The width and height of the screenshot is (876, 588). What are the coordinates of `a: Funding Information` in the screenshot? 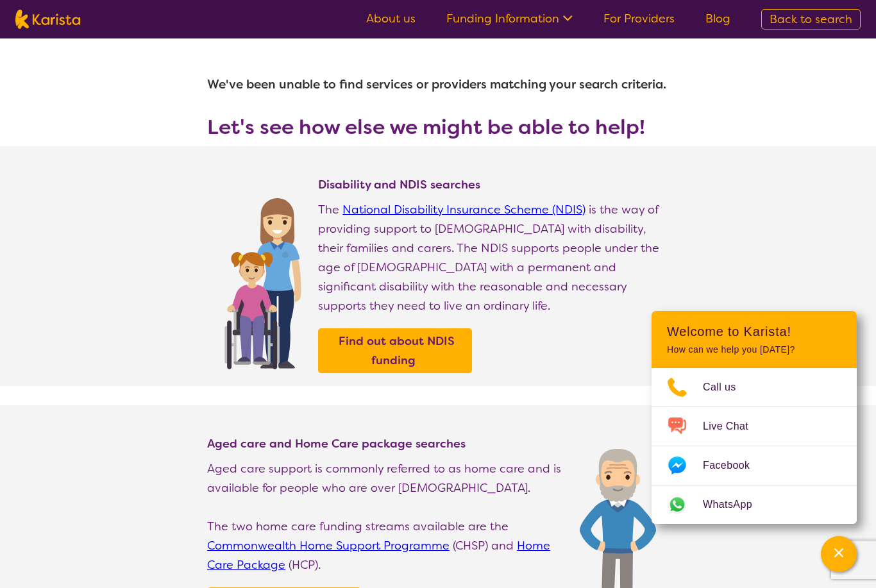 It's located at (509, 18).